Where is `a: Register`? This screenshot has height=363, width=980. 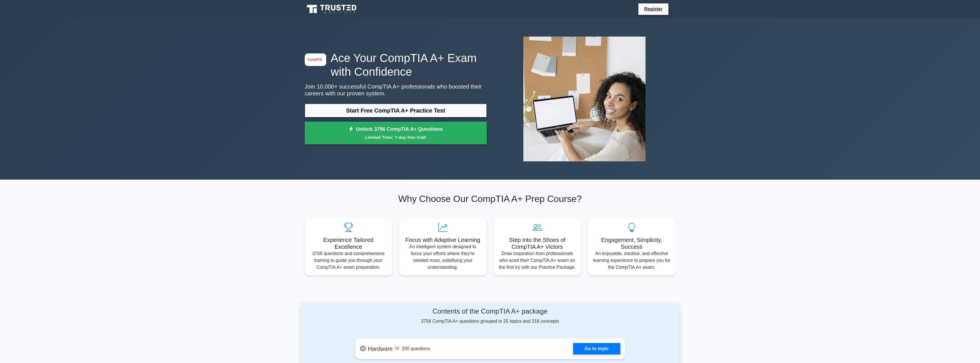 a: Register is located at coordinates (653, 9).